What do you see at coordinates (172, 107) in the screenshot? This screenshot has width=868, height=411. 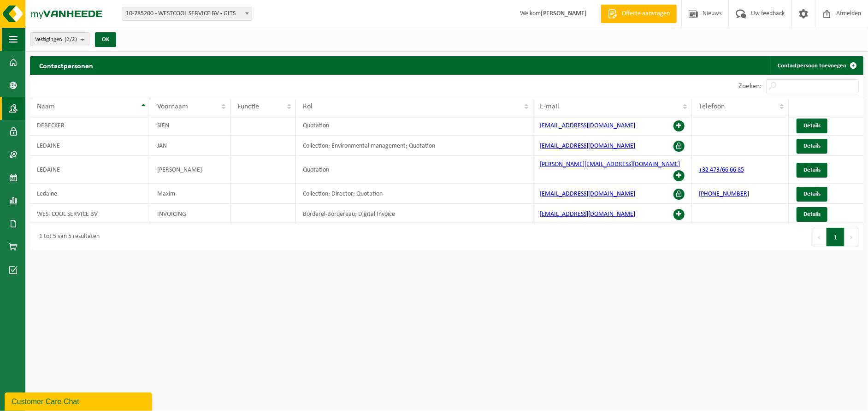 I see `span: Voornaam` at bounding box center [172, 107].